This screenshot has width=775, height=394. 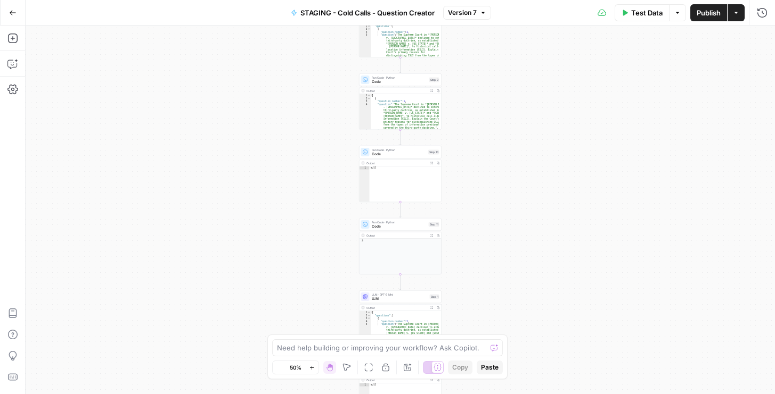 What do you see at coordinates (460, 368) in the screenshot?
I see `span: Copy` at bounding box center [460, 368].